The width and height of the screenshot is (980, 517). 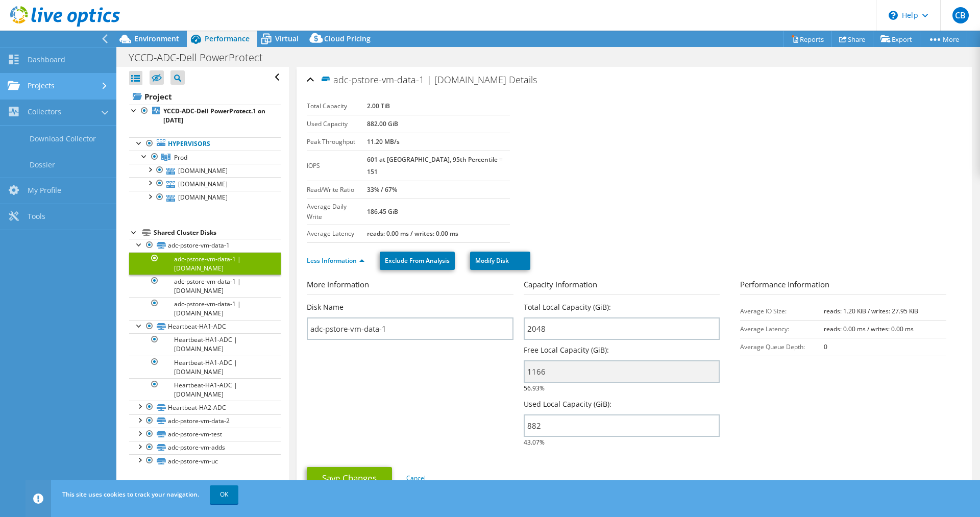 What do you see at coordinates (204, 144) in the screenshot?
I see `a: Hypervisors` at bounding box center [204, 144].